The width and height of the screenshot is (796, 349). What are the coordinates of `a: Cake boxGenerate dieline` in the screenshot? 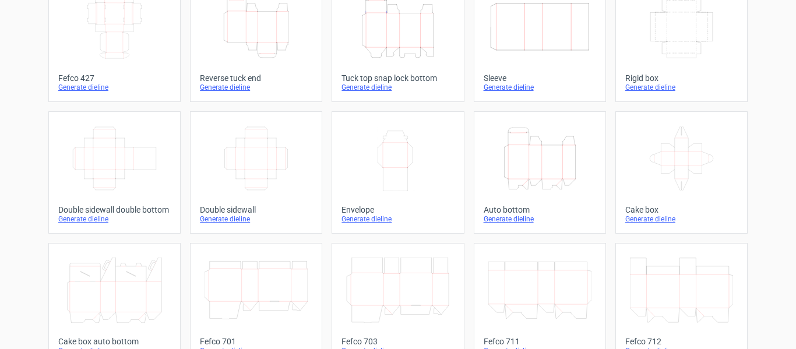 It's located at (681, 172).